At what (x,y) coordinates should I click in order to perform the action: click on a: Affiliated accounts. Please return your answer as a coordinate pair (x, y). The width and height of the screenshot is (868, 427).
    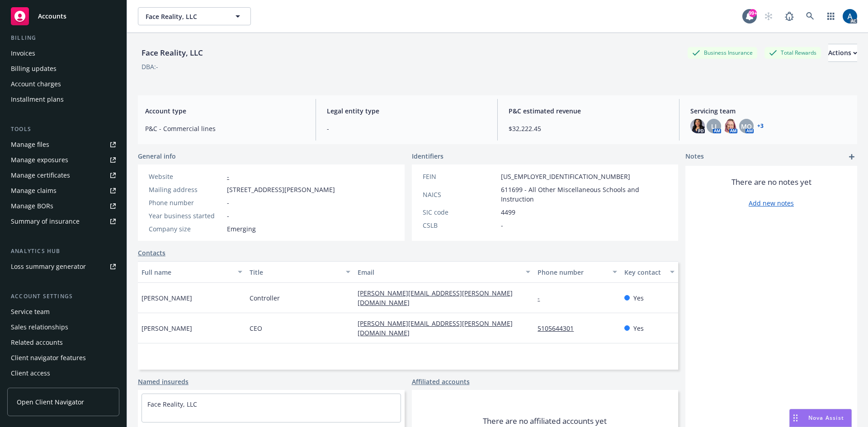
    Looking at the image, I should click on (441, 382).